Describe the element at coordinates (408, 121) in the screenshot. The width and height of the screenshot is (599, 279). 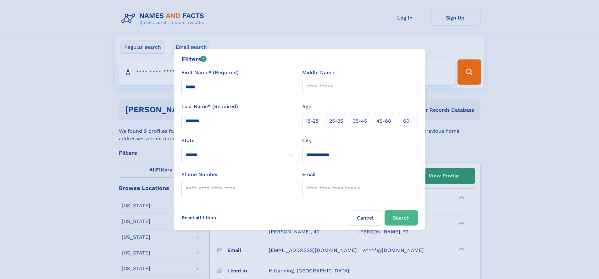
I see `span: 60+` at that location.